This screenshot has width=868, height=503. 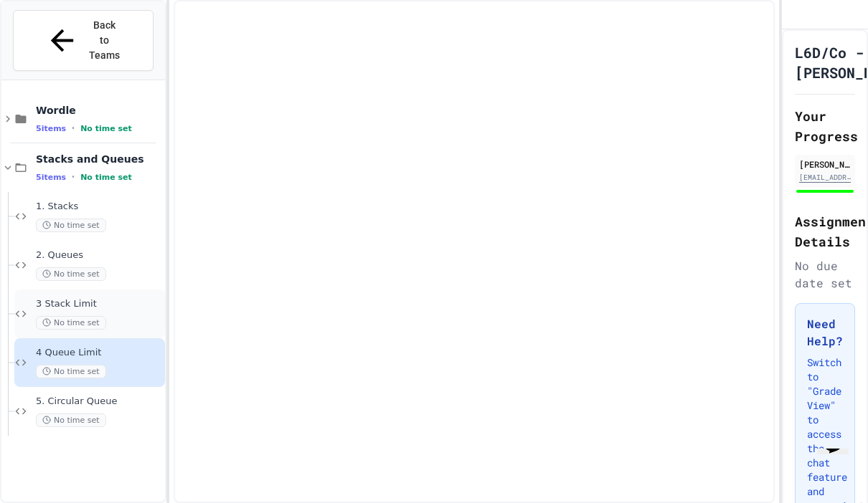 I want to click on span: 5. Circular Queue, so click(x=99, y=401).